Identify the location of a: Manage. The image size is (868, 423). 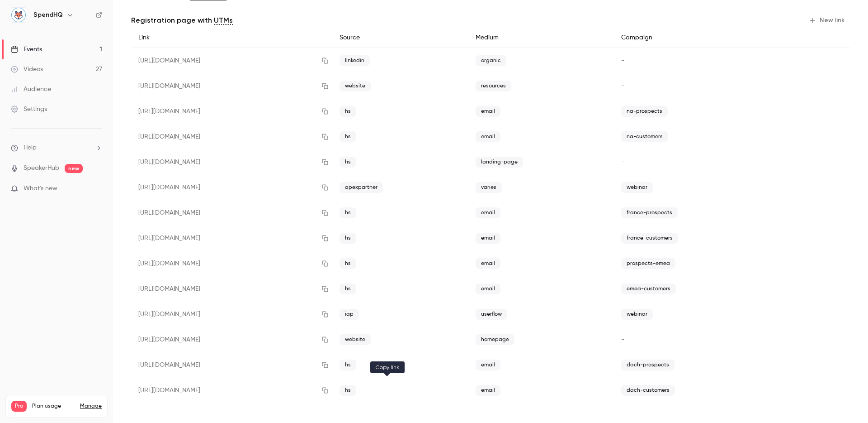
(91, 406).